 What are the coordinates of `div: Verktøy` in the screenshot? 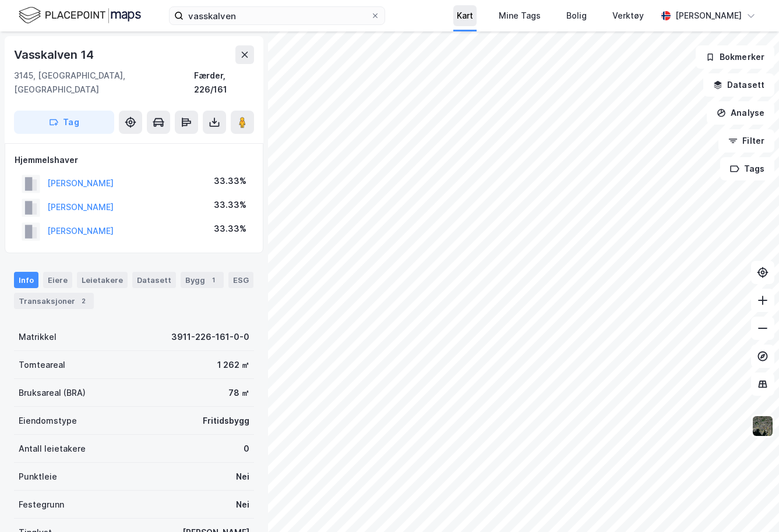 It's located at (628, 16).